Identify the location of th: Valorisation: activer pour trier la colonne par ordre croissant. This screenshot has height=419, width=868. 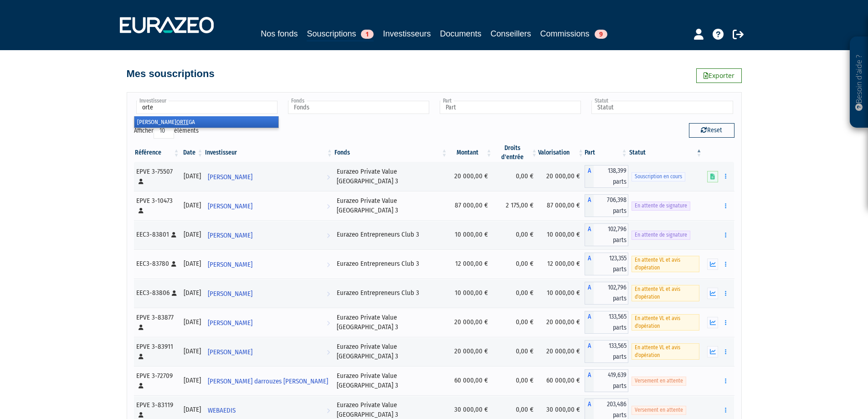
(561, 153).